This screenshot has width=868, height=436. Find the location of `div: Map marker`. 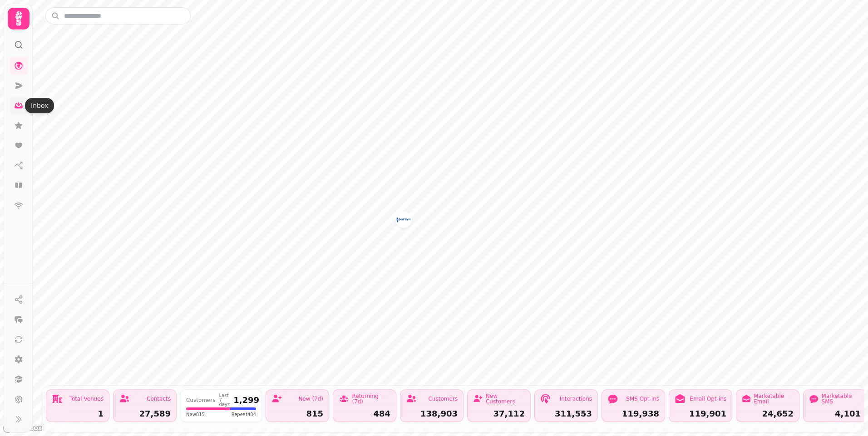

div: Map marker is located at coordinates (403, 221).